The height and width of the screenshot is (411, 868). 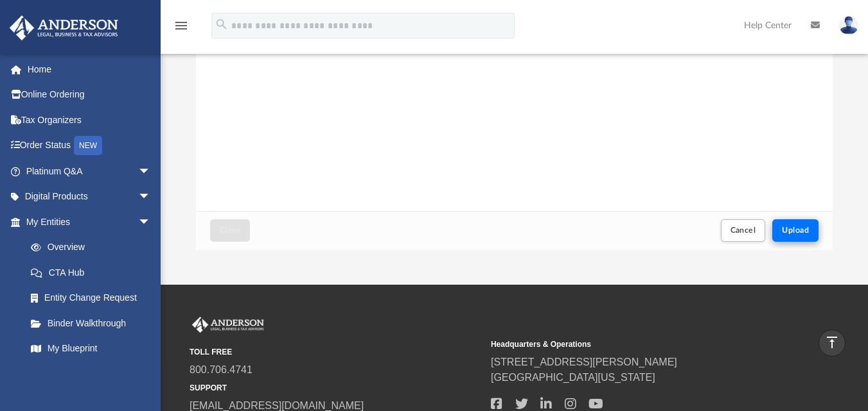 What do you see at coordinates (230, 230) in the screenshot?
I see `button: Close` at bounding box center [230, 230].